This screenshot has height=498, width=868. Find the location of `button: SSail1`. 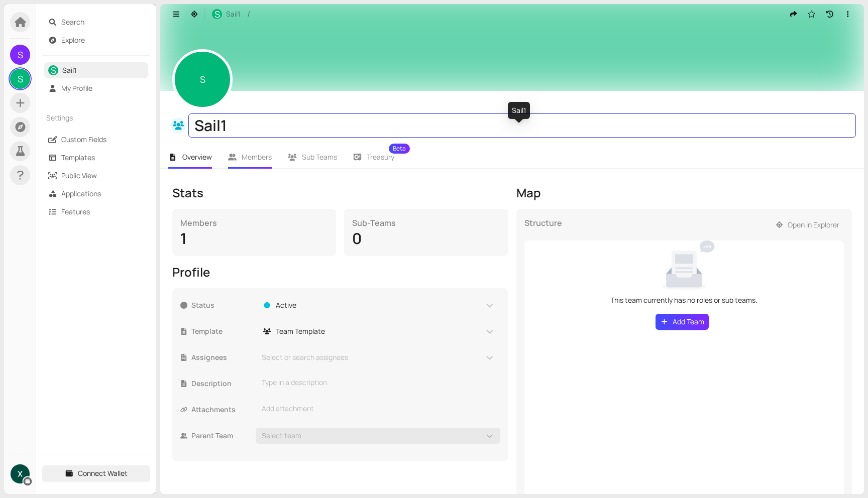

button: SSail1 is located at coordinates (226, 14).